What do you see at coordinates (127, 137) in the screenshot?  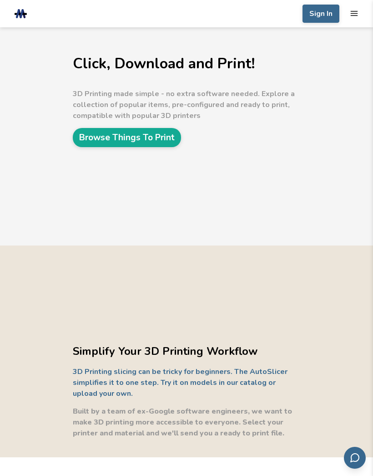 I see `a: Browse Things To Print` at bounding box center [127, 137].